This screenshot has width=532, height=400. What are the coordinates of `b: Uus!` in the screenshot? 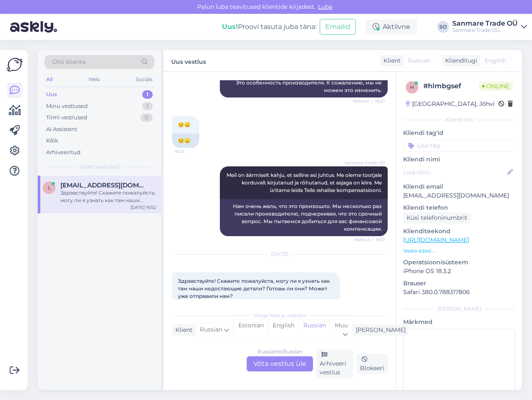 It's located at (230, 26).